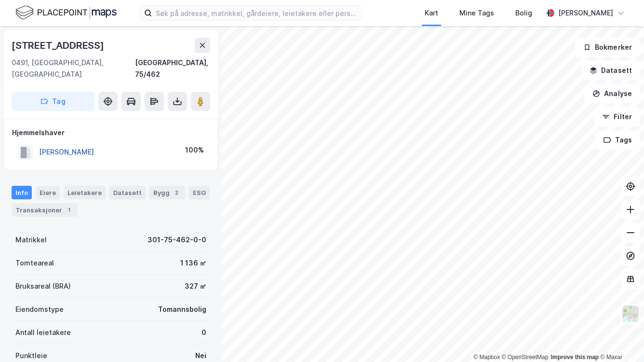 The width and height of the screenshot is (644, 362). Describe the element at coordinates (128, 193) in the screenshot. I see `div: Datasett` at that location.